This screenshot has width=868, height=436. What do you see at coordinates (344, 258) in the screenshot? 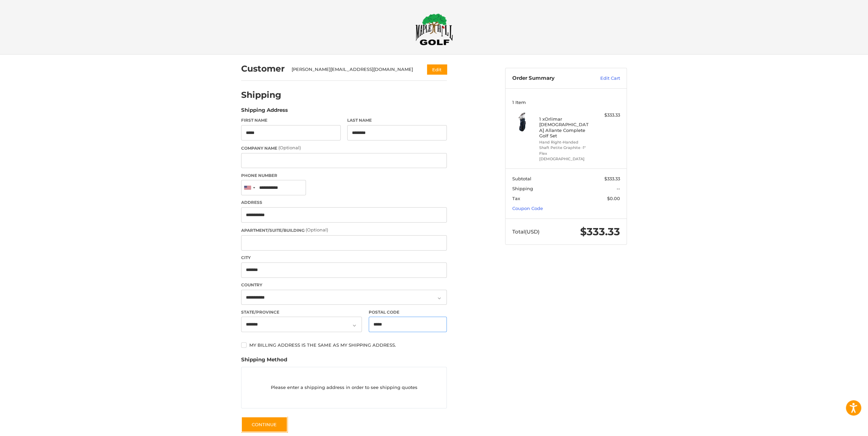
I see `label: City` at bounding box center [344, 258].